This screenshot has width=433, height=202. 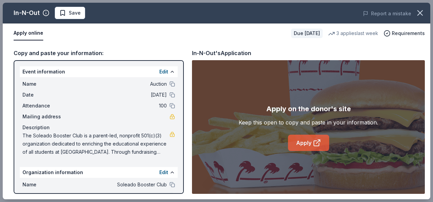 What do you see at coordinates (408, 33) in the screenshot?
I see `span: Requirements` at bounding box center [408, 33].